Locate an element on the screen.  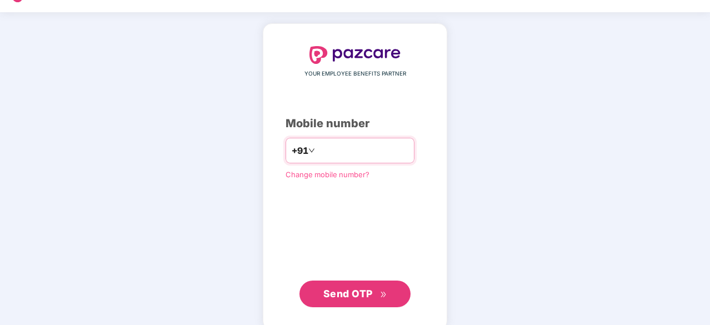
span: +91 is located at coordinates (300, 150).